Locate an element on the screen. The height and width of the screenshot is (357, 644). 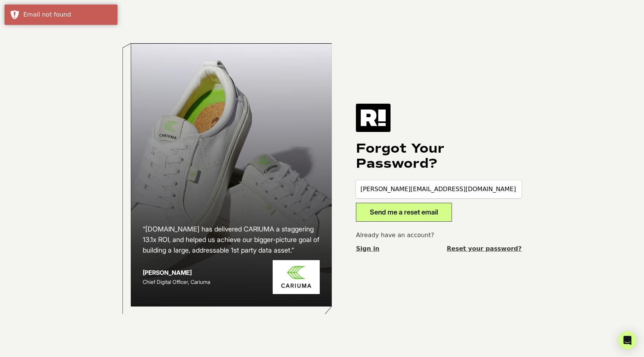
div: Open Intercom Messenger is located at coordinates (627, 340).